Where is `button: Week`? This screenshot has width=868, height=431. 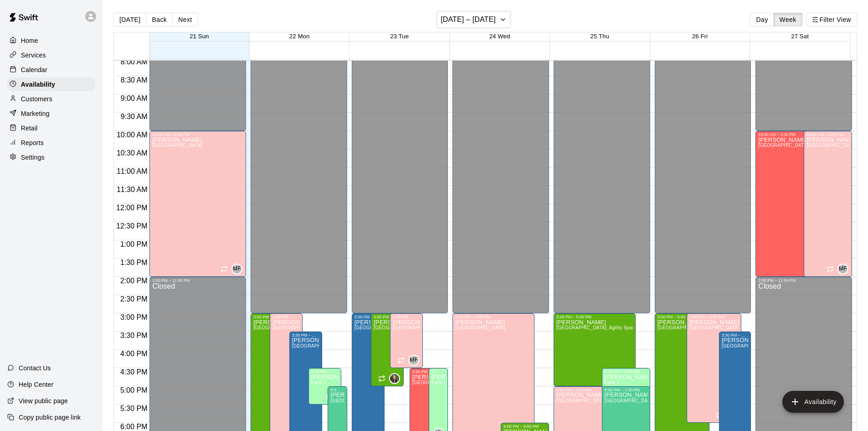 button: Week is located at coordinates (788, 19).